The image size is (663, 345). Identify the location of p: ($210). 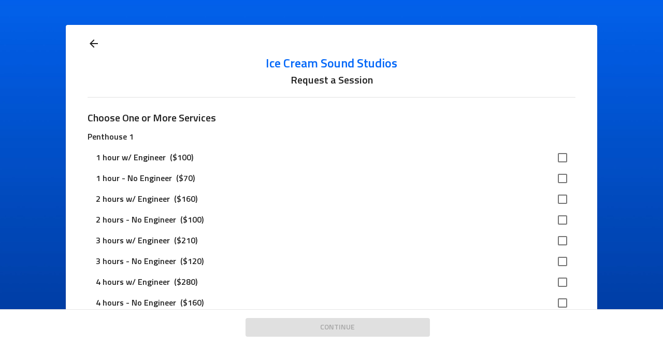
(186, 240).